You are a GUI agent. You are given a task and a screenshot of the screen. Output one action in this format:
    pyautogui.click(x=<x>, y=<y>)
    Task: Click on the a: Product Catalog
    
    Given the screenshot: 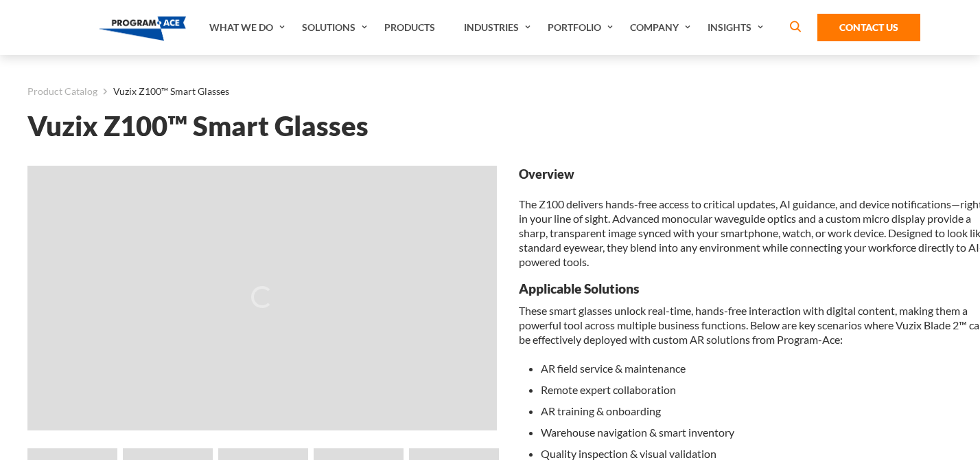 What is the action you would take?
    pyautogui.click(x=62, y=91)
    